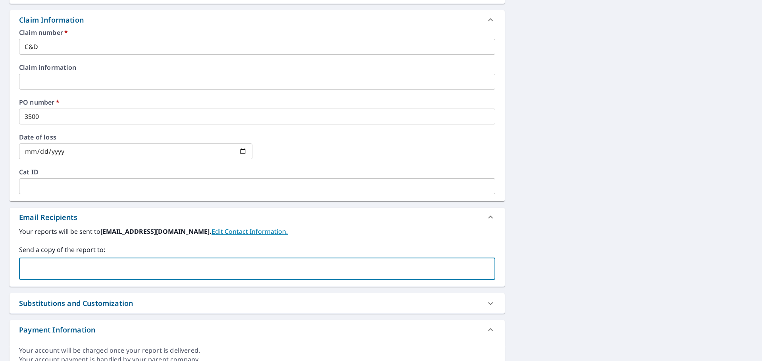 The height and width of the screenshot is (361, 762). Describe the element at coordinates (257, 67) in the screenshot. I see `label: Claim information` at that location.